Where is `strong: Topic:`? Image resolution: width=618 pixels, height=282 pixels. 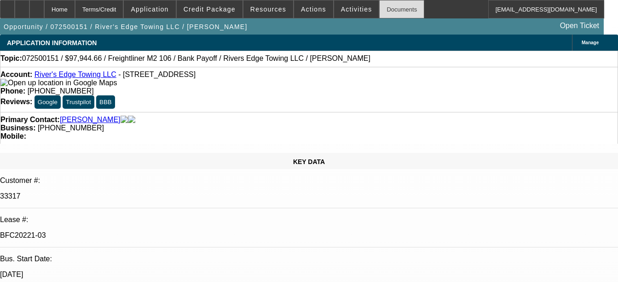
strong: Topic: is located at coordinates (11, 58).